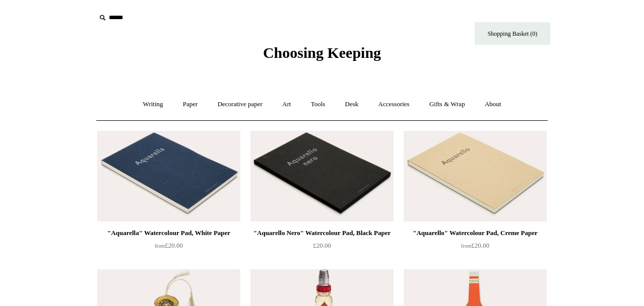  Describe the element at coordinates (322, 233) in the screenshot. I see `div: "Aquarello Nero" Watercolour Pad, Black Paper` at that location.